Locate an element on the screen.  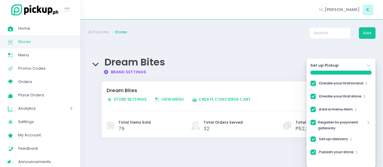
a: Create your first brand is located at coordinates (341, 84).